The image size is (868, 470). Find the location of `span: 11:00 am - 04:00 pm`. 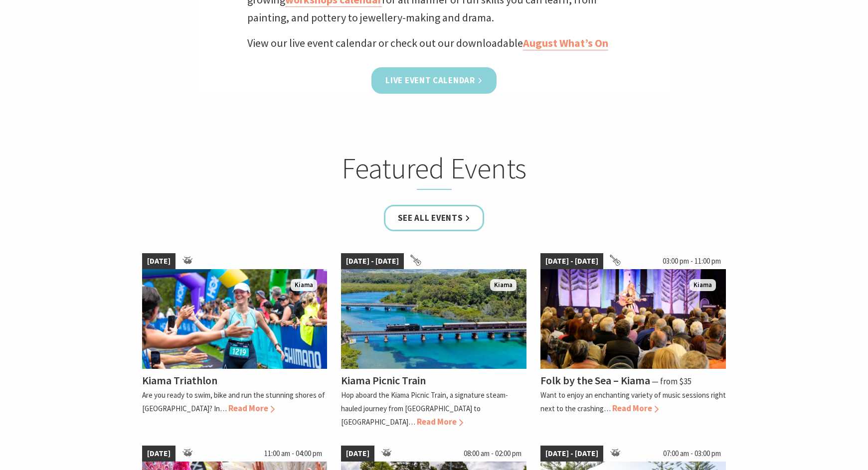

span: 11:00 am - 04:00 pm is located at coordinates (293, 453).